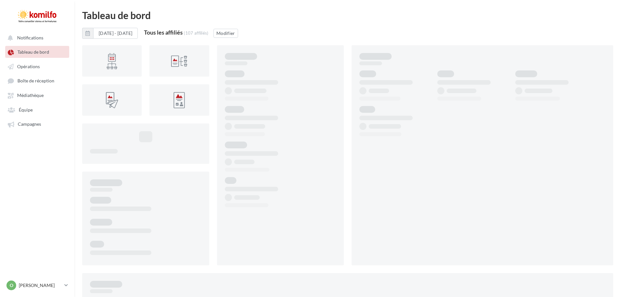 The image size is (621, 297). I want to click on a: Tableau de bord, so click(37, 52).